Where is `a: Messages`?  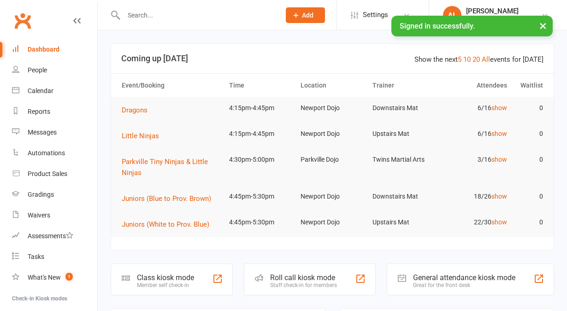 a: Messages is located at coordinates (54, 132).